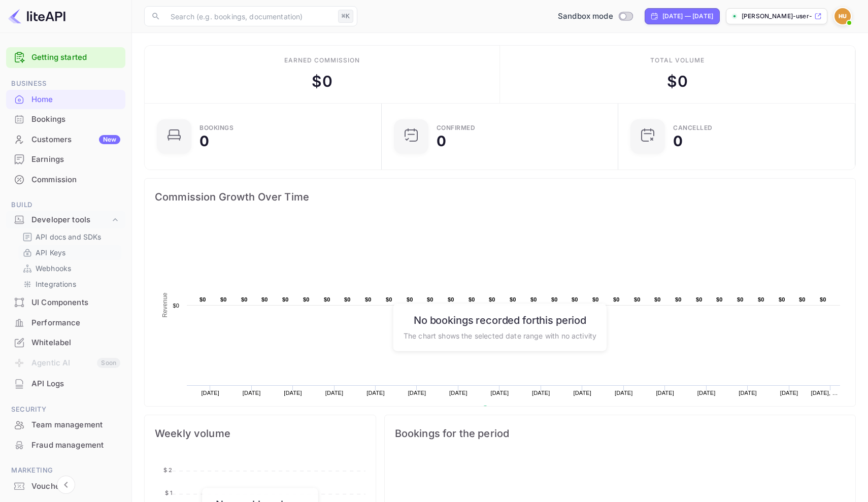 This screenshot has width=868, height=502. Describe the element at coordinates (65, 445) in the screenshot. I see `a: Fraud management` at that location.